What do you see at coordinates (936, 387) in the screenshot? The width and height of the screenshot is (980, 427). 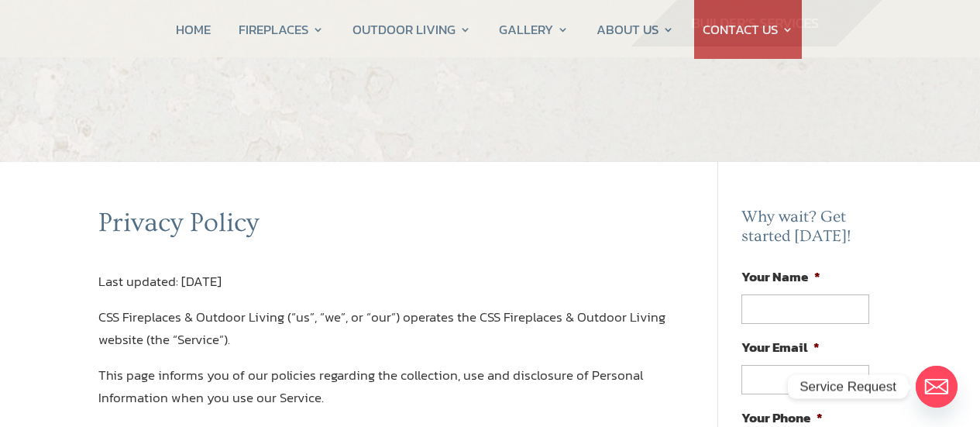 I see `a: Email` at bounding box center [936, 387].